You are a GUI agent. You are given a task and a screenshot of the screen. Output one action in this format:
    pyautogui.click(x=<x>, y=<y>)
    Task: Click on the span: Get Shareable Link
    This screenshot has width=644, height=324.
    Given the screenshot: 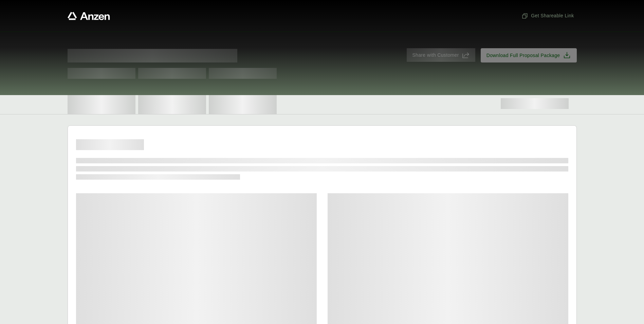 What is the action you would take?
    pyautogui.click(x=548, y=16)
    